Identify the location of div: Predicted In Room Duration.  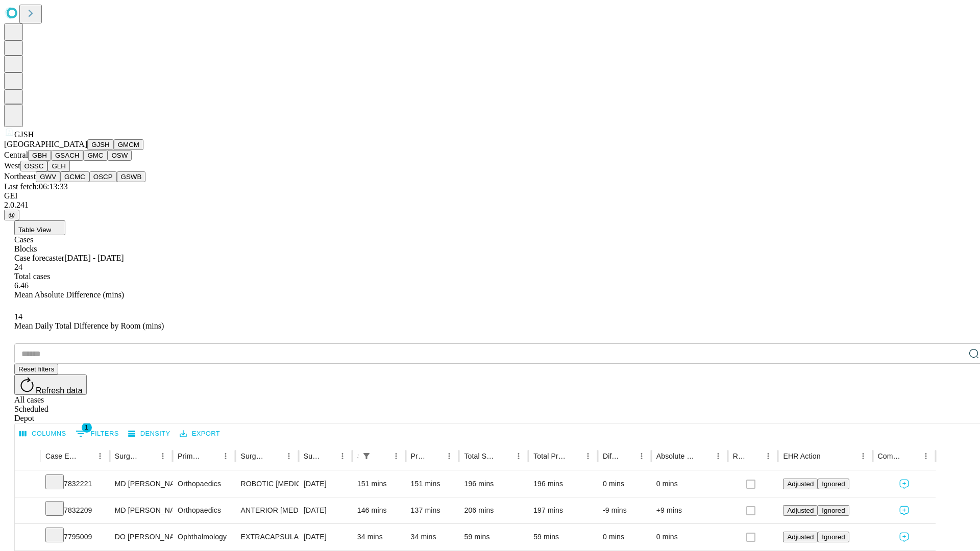
(419, 456).